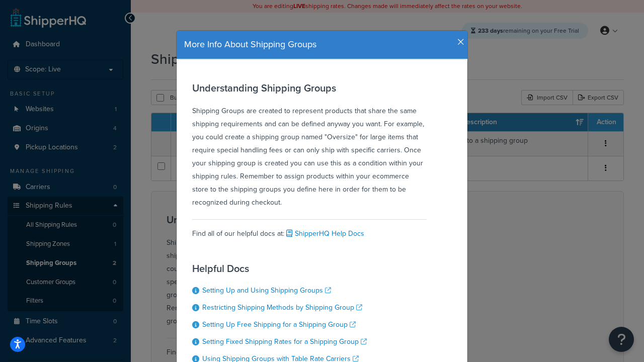  I want to click on h3: Helpful Docs, so click(306, 268).